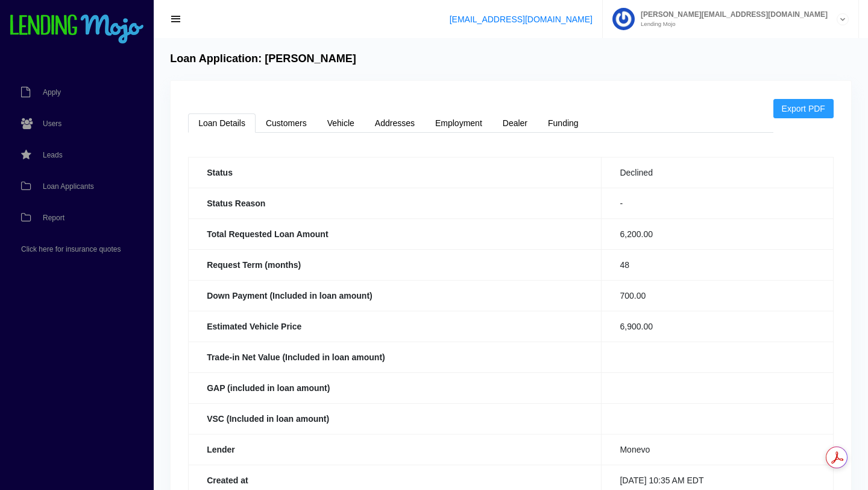  What do you see at coordinates (395, 388) in the screenshot?
I see `th: GAP (included in loan amount)` at bounding box center [395, 388].